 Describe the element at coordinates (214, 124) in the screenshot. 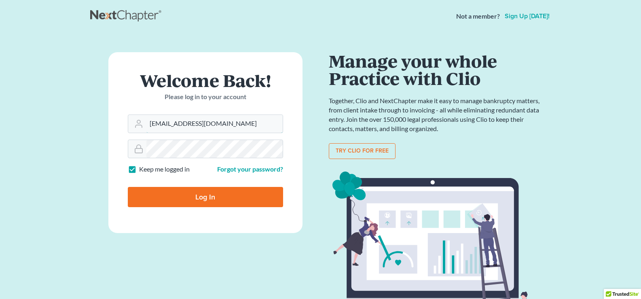

I see `input: Email Address` at that location.